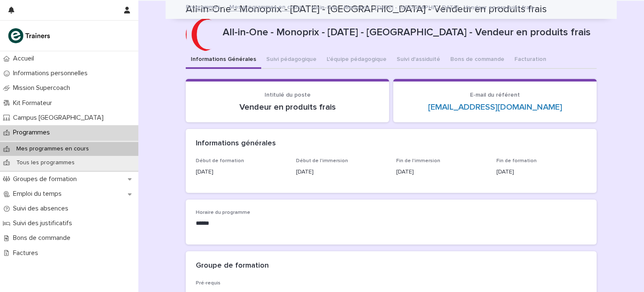 This screenshot has height=292, width=644. I want to click on span: Fin de formation, so click(516, 161).